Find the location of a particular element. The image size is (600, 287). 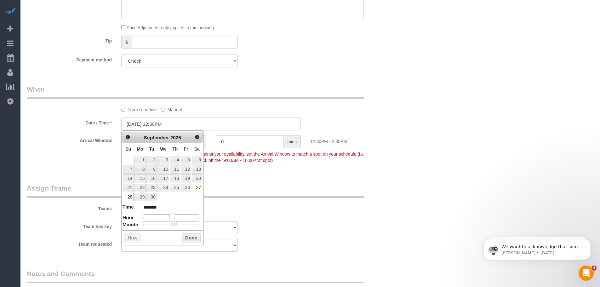

a: Prev is located at coordinates (128, 137).